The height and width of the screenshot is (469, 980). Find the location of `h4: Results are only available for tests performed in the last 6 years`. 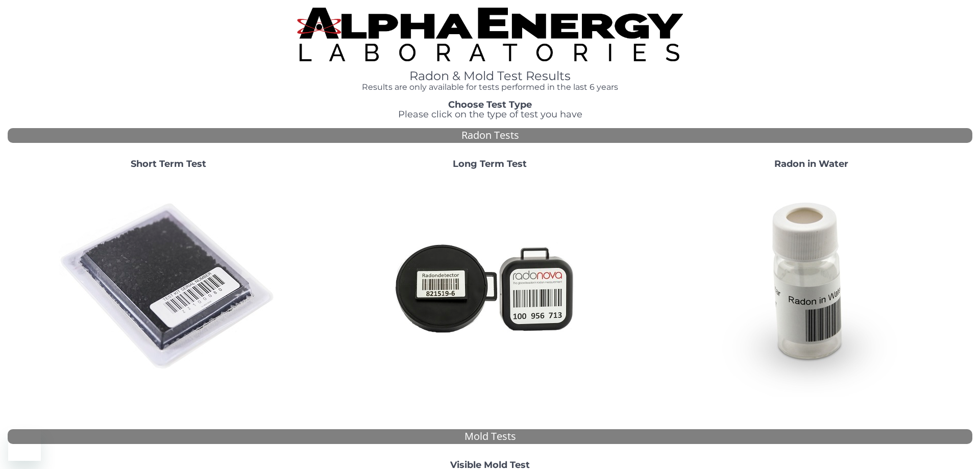

h4: Results are only available for tests performed in the last 6 years is located at coordinates (490, 87).